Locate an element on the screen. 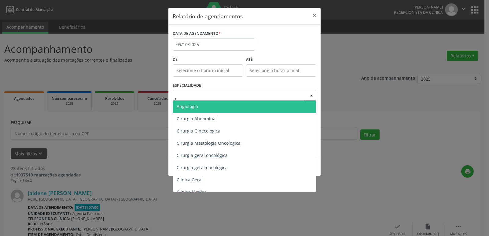 The image size is (489, 236). span: Cirurgia Ginecologica is located at coordinates (198, 131).